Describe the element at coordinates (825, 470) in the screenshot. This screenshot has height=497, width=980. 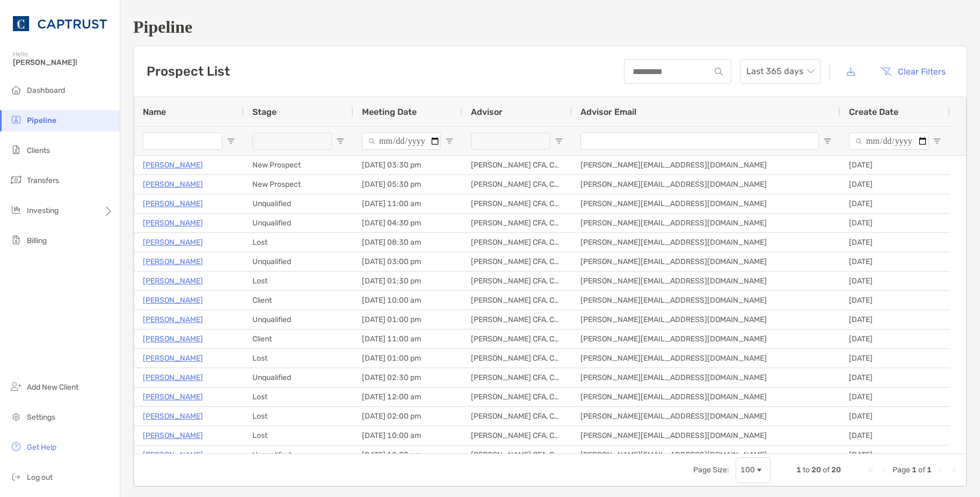
I see `span: of` at that location.